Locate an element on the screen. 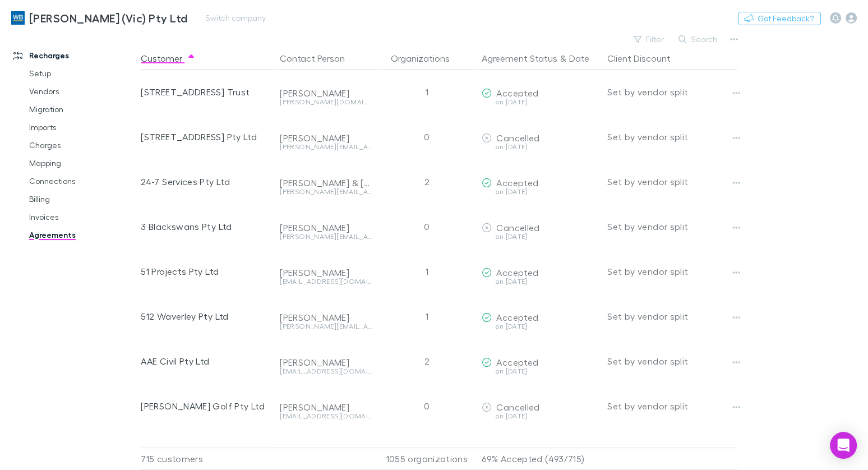 The image size is (868, 470). button: Date is located at coordinates (579, 58).